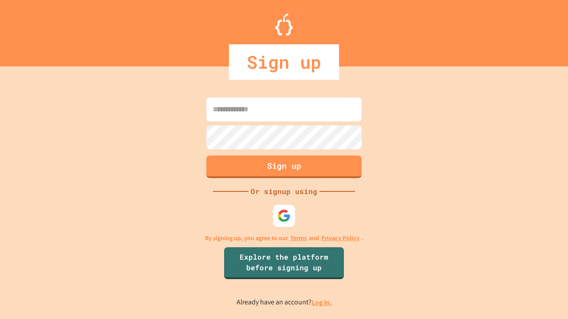  I want to click on div: Sign up, so click(284, 62).